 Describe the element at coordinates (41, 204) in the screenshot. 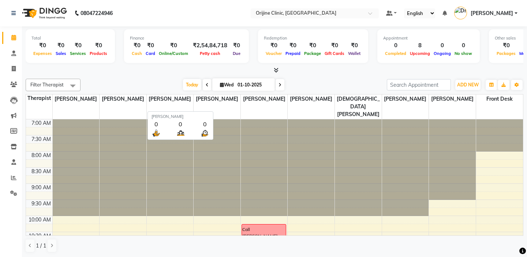

I see `div: 9:30 AM` at that location.